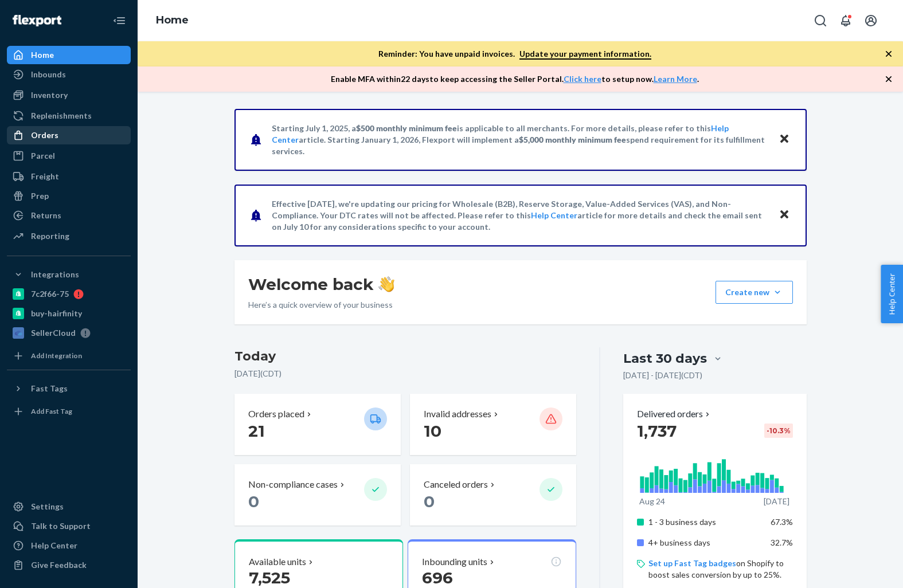 The width and height of the screenshot is (903, 588). I want to click on p: Enable MFA within 22 days to keep accessing the Seller Portal. to setup now. ., so click(515, 79).